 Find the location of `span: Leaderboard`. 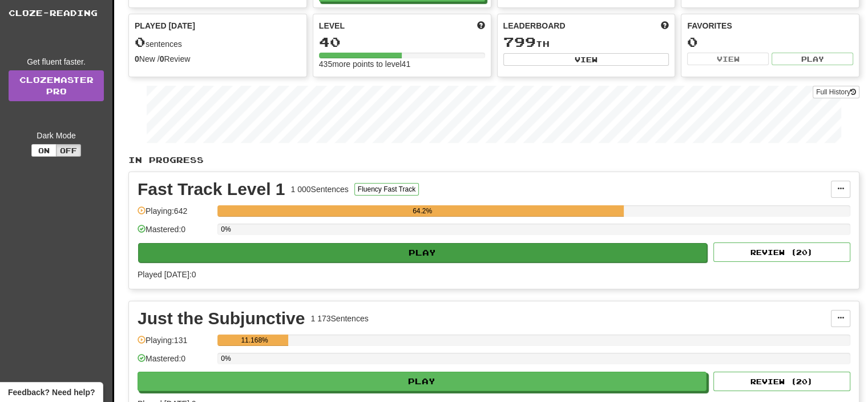

span: Leaderboard is located at coordinates (534, 26).